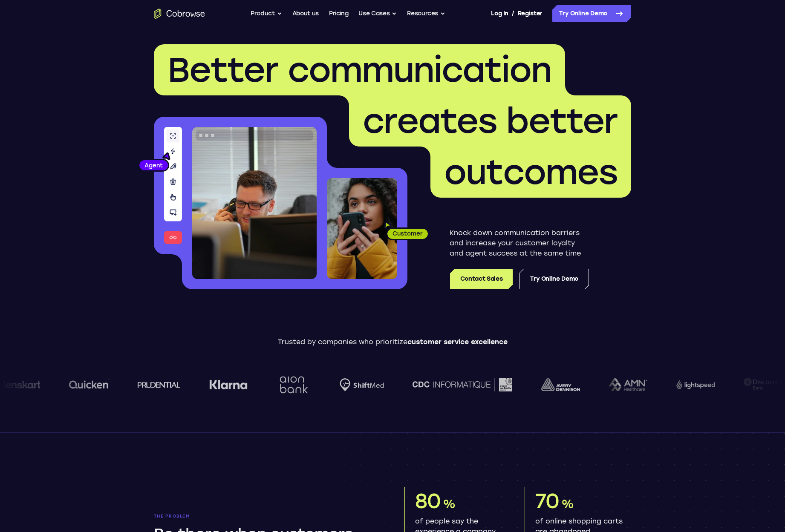  I want to click on a: Register, so click(530, 14).